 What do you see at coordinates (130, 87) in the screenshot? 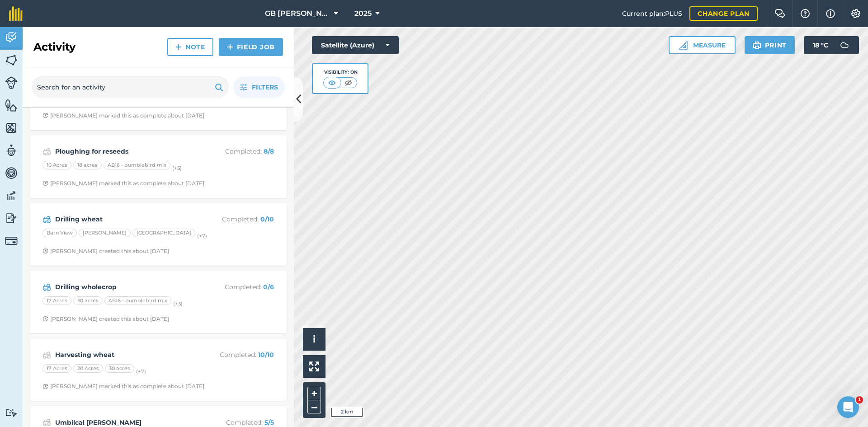
I see `input: Search for an activity` at bounding box center [130, 87].